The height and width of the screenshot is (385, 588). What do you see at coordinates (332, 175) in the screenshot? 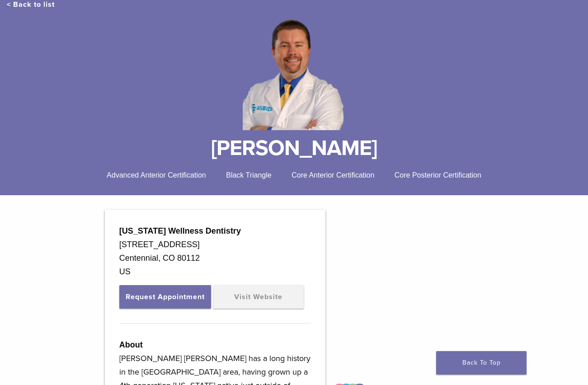
I see `span: Core Anterior Certification` at bounding box center [332, 175].